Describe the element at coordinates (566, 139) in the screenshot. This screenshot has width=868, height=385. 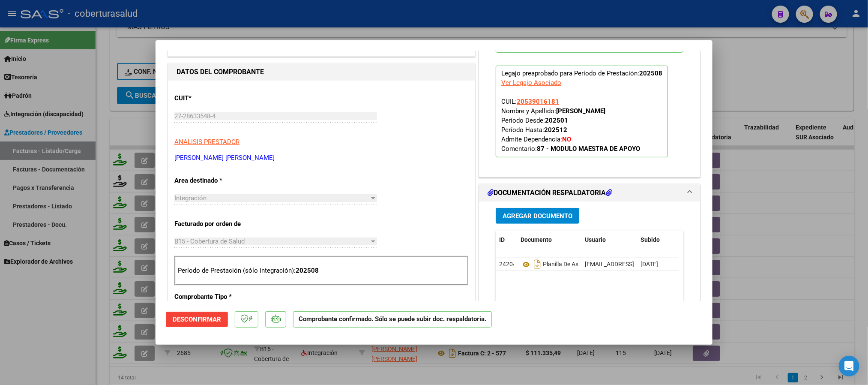
I see `strong: NO` at that location.